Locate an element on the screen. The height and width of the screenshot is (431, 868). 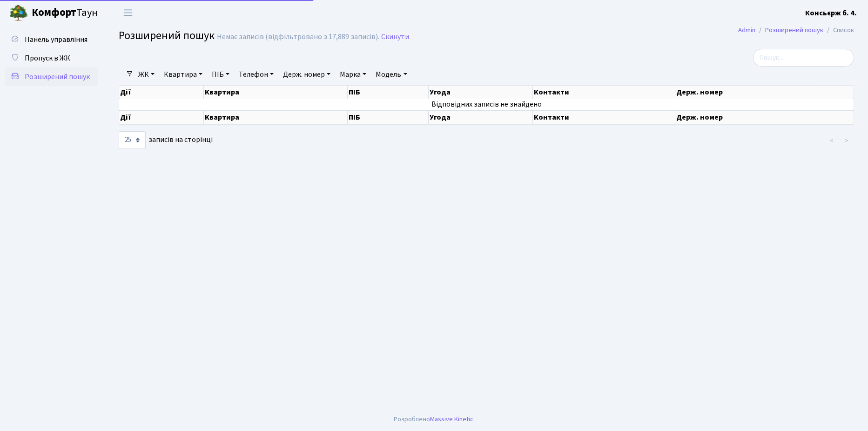
span: Пропуск в ЖК is located at coordinates (48, 58).